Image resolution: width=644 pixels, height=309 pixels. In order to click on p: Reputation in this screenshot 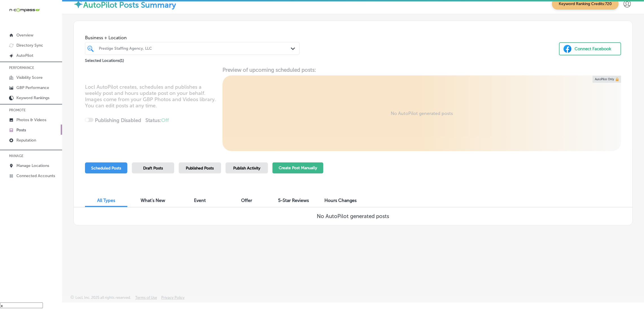, I will do `click(27, 140)`.